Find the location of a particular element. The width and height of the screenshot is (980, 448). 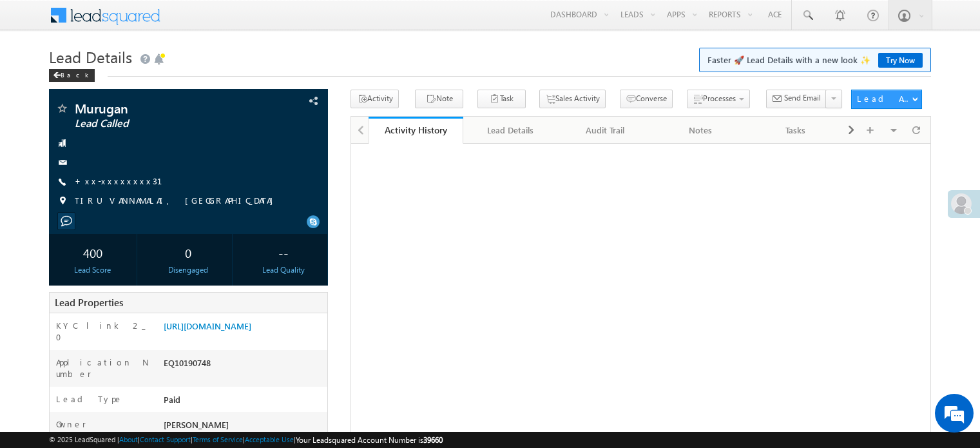

a: +xx-xxxxxxxx31 is located at coordinates (126, 180).